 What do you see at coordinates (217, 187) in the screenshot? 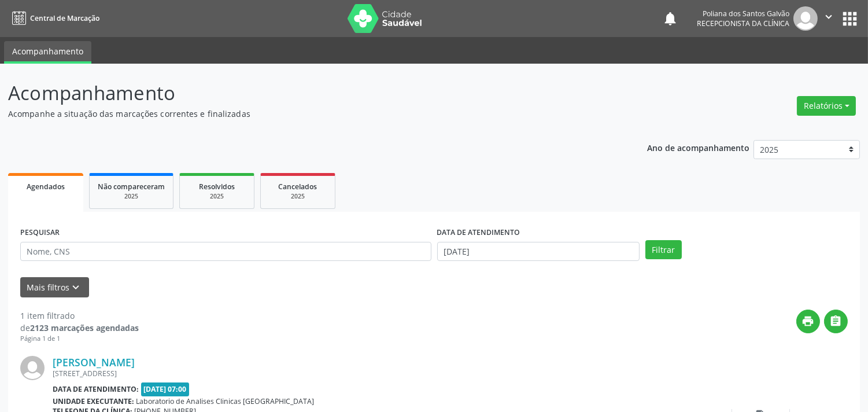
I see `span: Resolvidos` at bounding box center [217, 187].